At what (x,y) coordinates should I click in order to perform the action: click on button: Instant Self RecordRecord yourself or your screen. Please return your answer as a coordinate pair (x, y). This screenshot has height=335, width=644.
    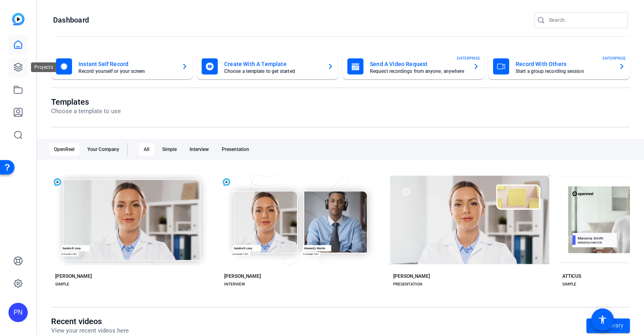
    Looking at the image, I should click on (122, 66).